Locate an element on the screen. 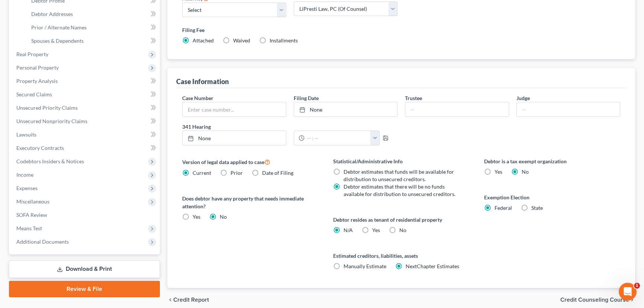 The height and width of the screenshot is (308, 644). label: Estimated creditors, liabilities, assets is located at coordinates (401, 255).